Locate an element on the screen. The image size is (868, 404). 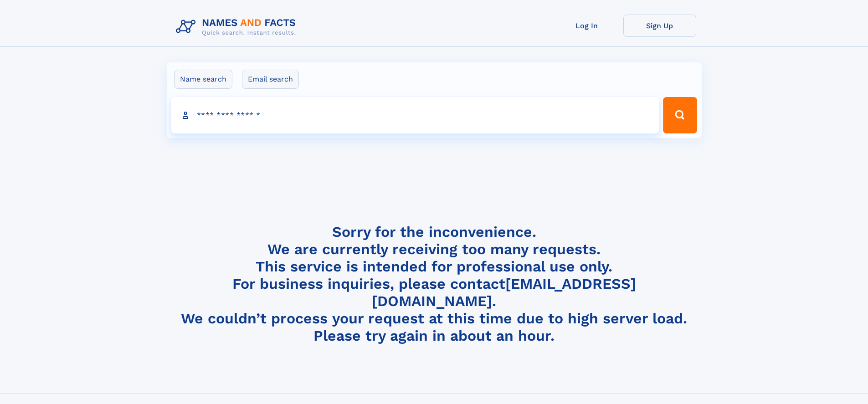
input: search input is located at coordinates (415, 115).